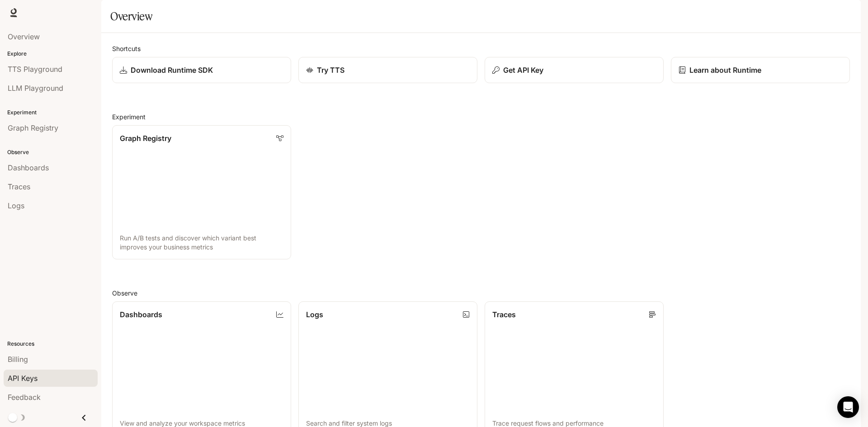  What do you see at coordinates (481, 293) in the screenshot?
I see `h2: Observe` at bounding box center [481, 293].